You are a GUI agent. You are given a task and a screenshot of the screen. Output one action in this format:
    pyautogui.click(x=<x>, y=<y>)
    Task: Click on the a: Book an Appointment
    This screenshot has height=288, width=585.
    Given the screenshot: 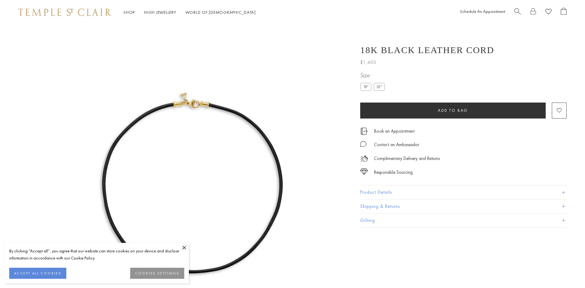 What is the action you would take?
    pyautogui.click(x=395, y=131)
    